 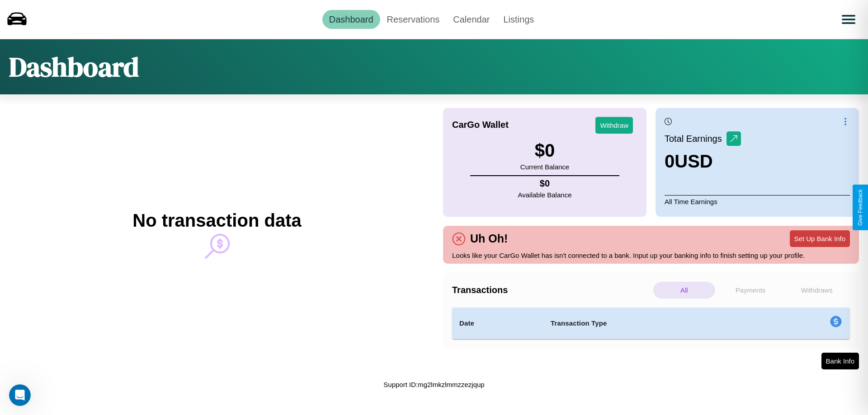 I want to click on a: Calendar, so click(x=471, y=19).